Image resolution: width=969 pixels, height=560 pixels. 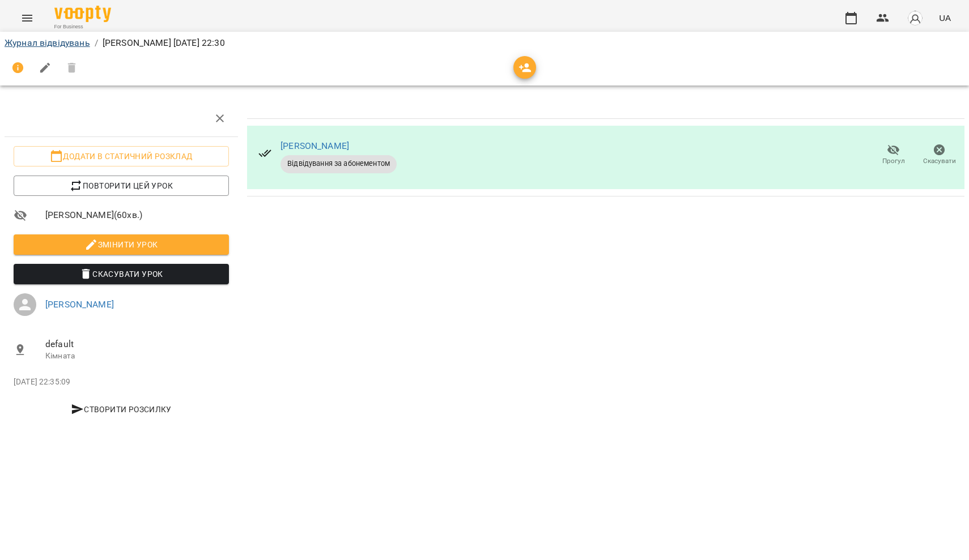 What do you see at coordinates (893, 155) in the screenshot?
I see `button: Прогул` at bounding box center [893, 155].